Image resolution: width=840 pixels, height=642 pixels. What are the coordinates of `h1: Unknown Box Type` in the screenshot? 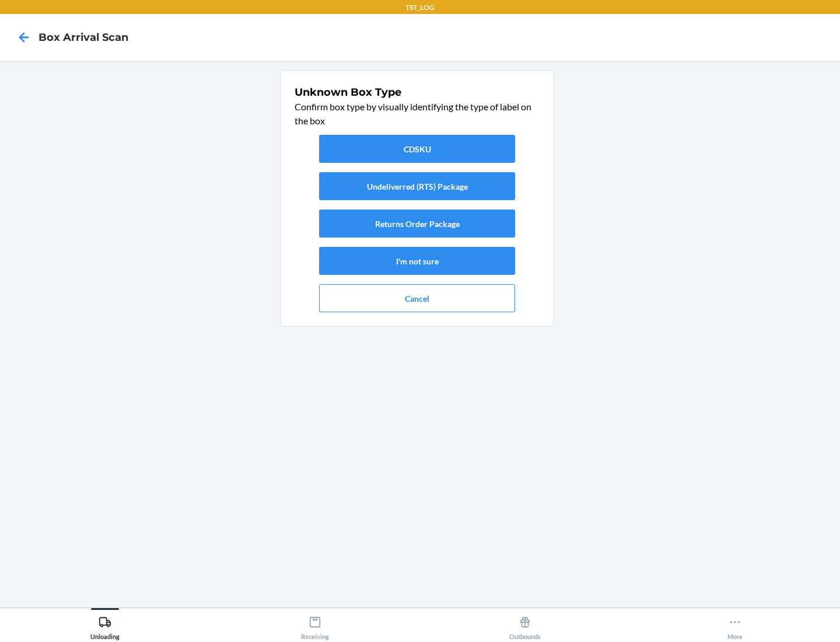 It's located at (417, 92).